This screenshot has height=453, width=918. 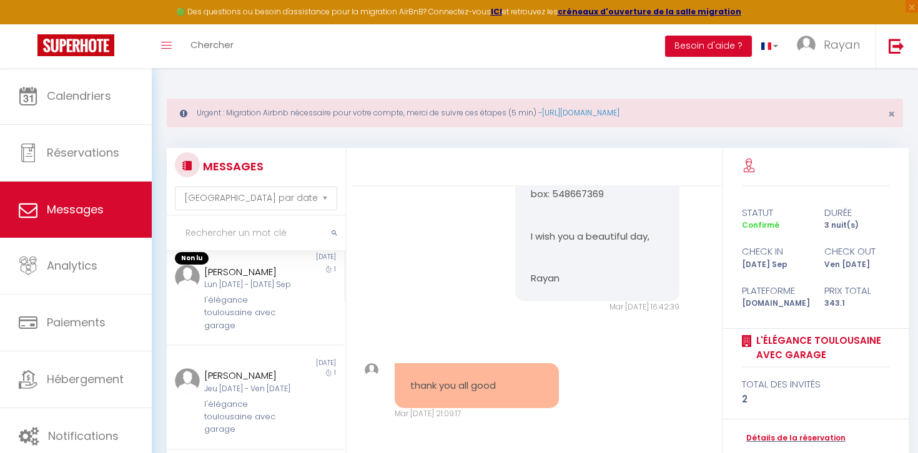 I want to click on p: Here's the code for the key box: 548667369, so click(x=597, y=187).